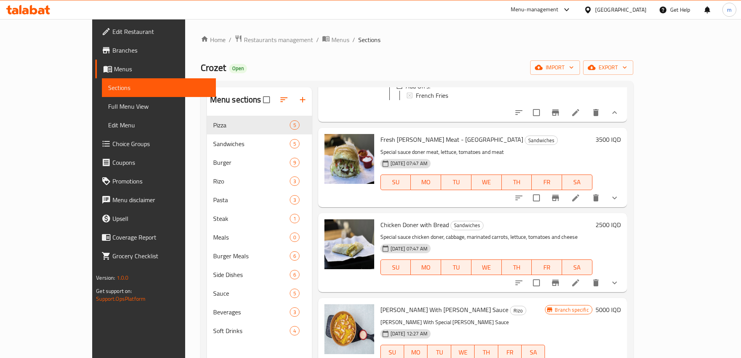 This screenshot has width=741, height=358. Describe the element at coordinates (251, 312) in the screenshot. I see `div: Beverages` at that location.